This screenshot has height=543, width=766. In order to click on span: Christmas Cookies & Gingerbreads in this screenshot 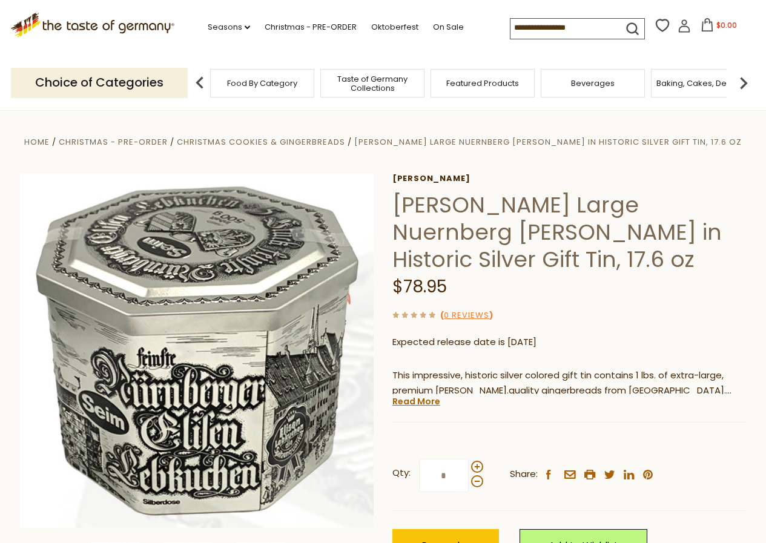, I will do `click(261, 142)`.